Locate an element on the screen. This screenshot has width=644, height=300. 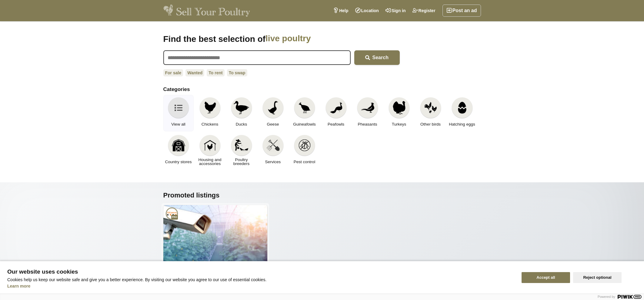
img: Chickens is located at coordinates (210, 108).